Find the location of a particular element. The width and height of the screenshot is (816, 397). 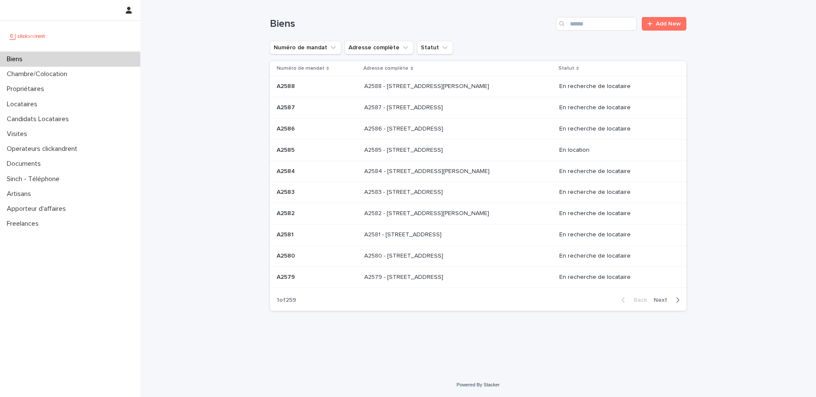

button: Statut is located at coordinates (435, 48).